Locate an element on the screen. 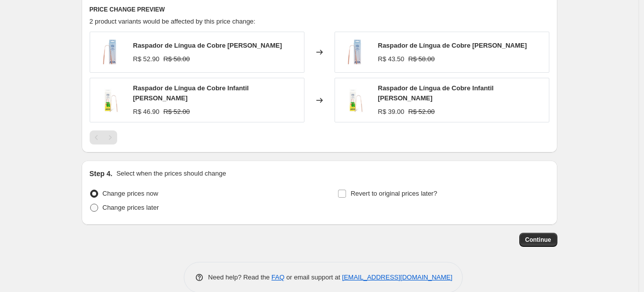 The width and height of the screenshot is (644, 292). button: Continue is located at coordinates (538, 239).